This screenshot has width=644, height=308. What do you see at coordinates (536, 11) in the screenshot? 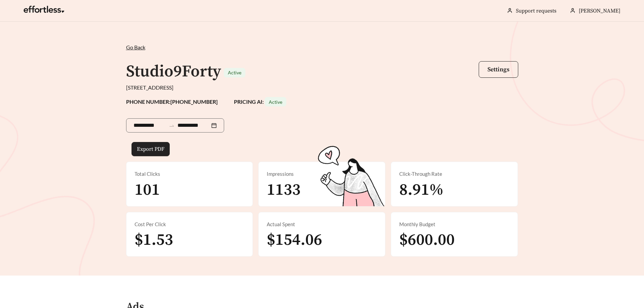
I see `a: Support requests` at bounding box center [536, 11].